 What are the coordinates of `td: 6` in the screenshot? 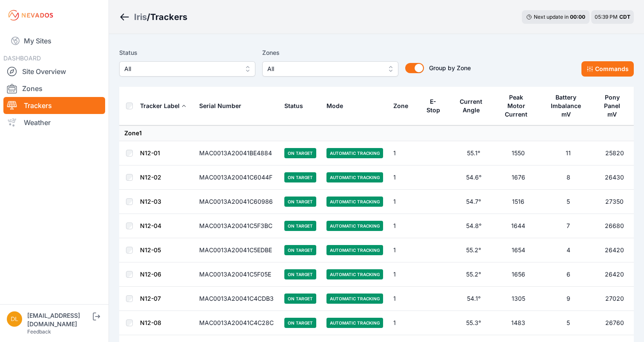 It's located at (568, 275).